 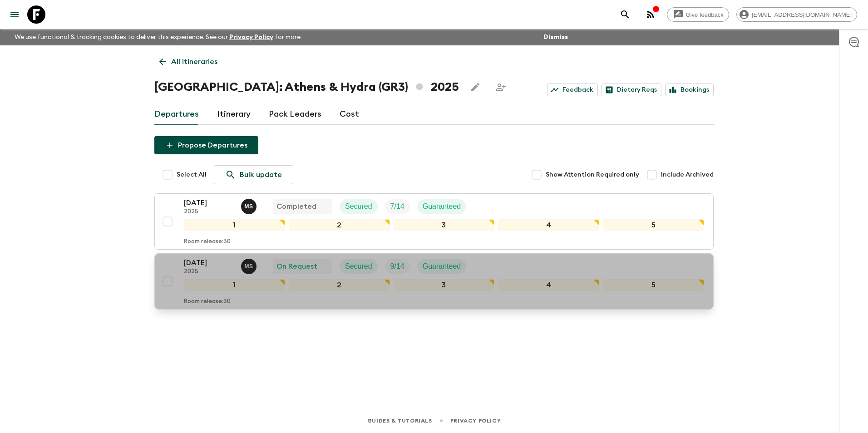 What do you see at coordinates (248, 266) in the screenshot?
I see `p: M S` at bounding box center [248, 266].